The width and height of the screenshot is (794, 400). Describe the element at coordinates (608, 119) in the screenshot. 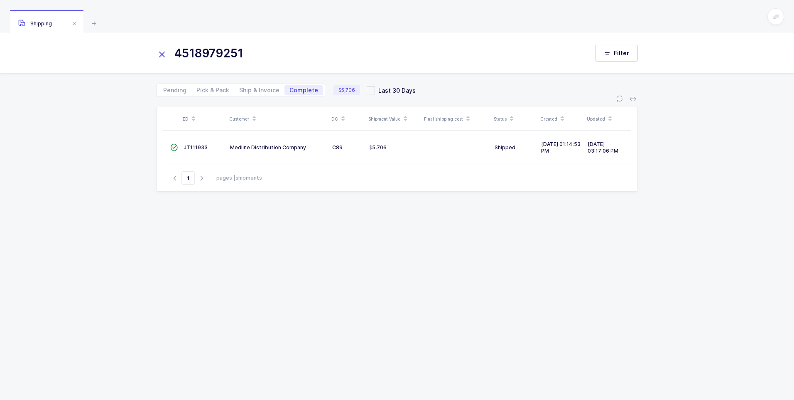

I see `div: Updated` at that location.